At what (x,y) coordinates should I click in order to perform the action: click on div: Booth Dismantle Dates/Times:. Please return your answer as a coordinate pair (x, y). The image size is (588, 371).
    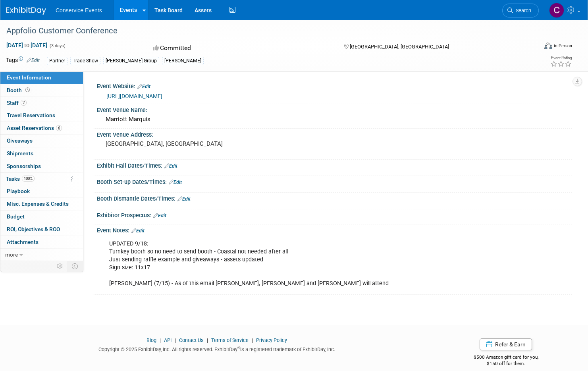
    Looking at the image, I should click on (334, 197).